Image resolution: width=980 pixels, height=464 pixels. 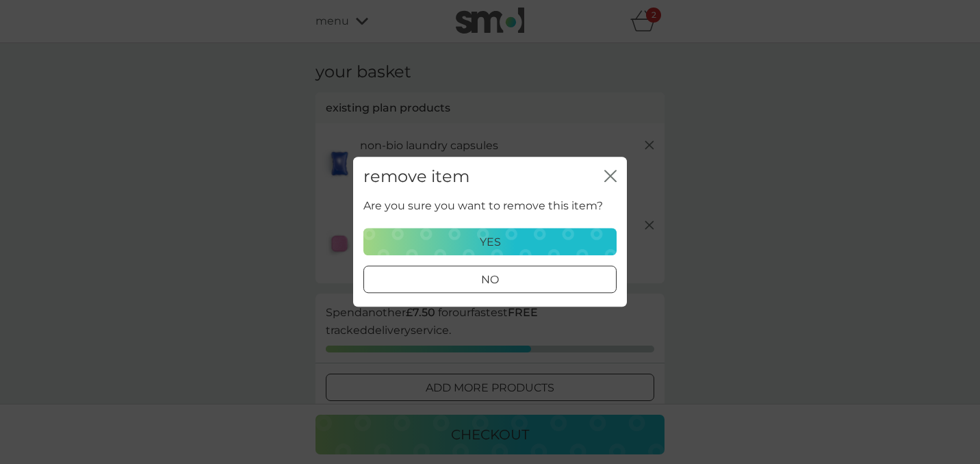 I want to click on p: yes, so click(x=490, y=242).